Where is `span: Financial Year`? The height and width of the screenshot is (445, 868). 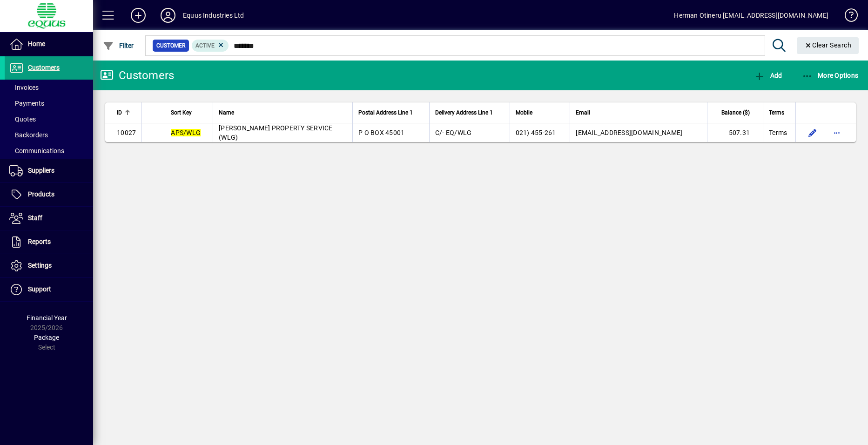
span: Financial Year is located at coordinates (47, 318).